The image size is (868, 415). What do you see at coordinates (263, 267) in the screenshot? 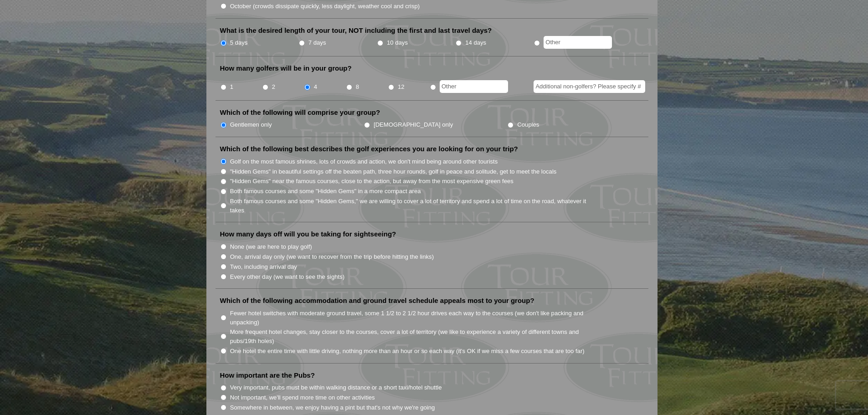
I see `label: Two, including arrival day` at bounding box center [263, 267].